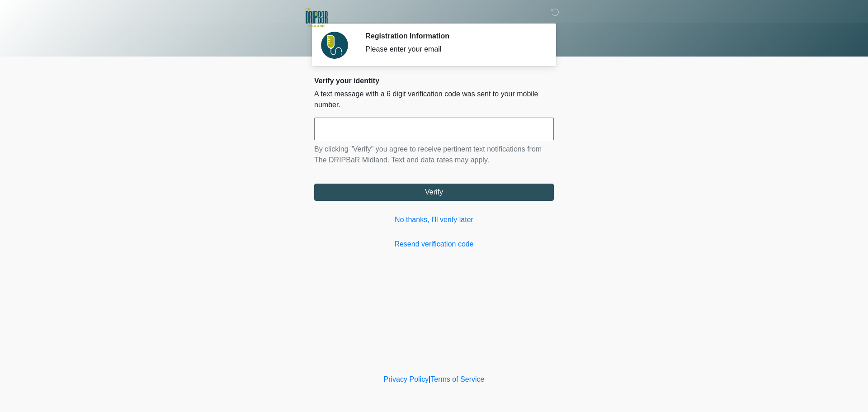 Image resolution: width=868 pixels, height=412 pixels. Describe the element at coordinates (434, 100) in the screenshot. I see `p: A text message with a 6 digit verification code was sent to your mobile number.` at that location.